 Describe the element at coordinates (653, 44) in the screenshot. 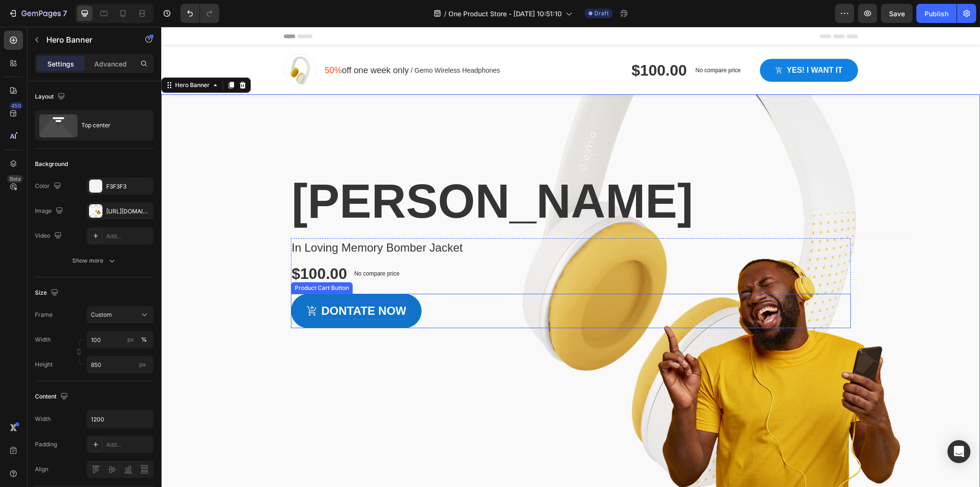

I see `div: Yes! i want it` at that location.